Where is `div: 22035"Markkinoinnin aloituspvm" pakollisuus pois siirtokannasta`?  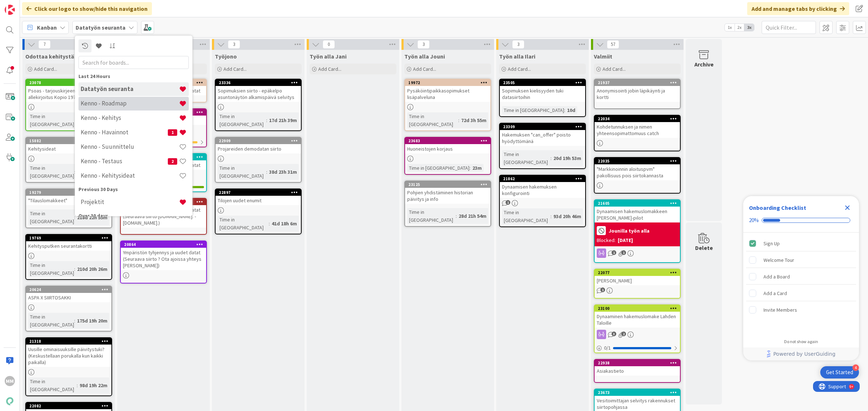 div: 22035"Markkinoinnin aloituspvm" pakollisuus pois siirtokannasta is located at coordinates (637, 169).